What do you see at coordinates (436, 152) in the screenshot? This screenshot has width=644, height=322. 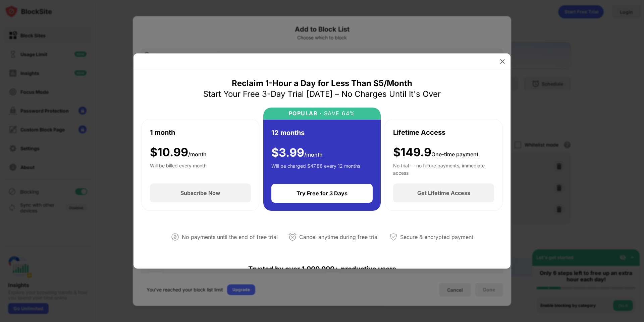 I see `div: $149.9` at bounding box center [436, 152].